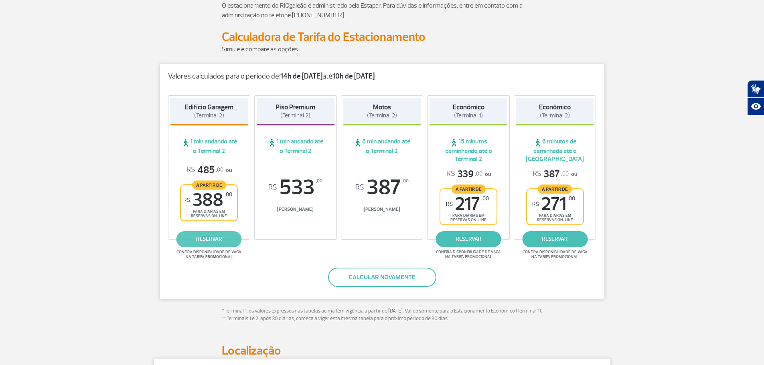 The height and width of the screenshot is (365, 764). What do you see at coordinates (382, 107) in the screenshot?
I see `strong: Motos` at bounding box center [382, 107].